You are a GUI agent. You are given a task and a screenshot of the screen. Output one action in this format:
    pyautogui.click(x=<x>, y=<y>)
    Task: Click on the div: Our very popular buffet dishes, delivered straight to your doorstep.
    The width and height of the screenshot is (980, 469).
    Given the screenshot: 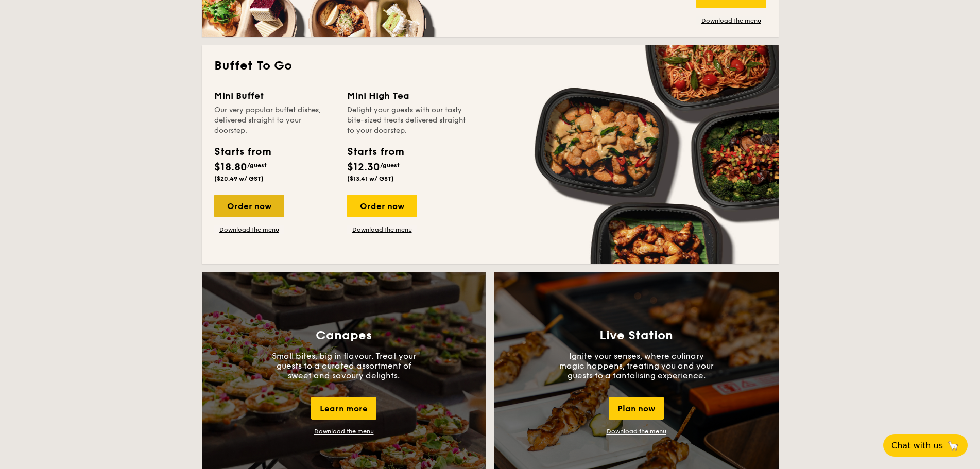 What is the action you would take?
    pyautogui.click(x=275, y=121)
    